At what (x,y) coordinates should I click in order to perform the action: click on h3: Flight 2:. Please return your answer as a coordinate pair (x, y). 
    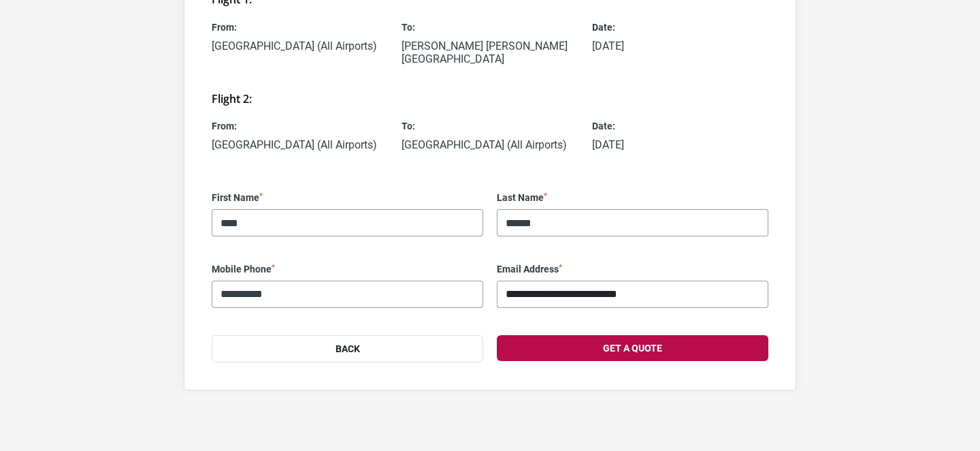
    Looking at the image, I should click on (490, 99).